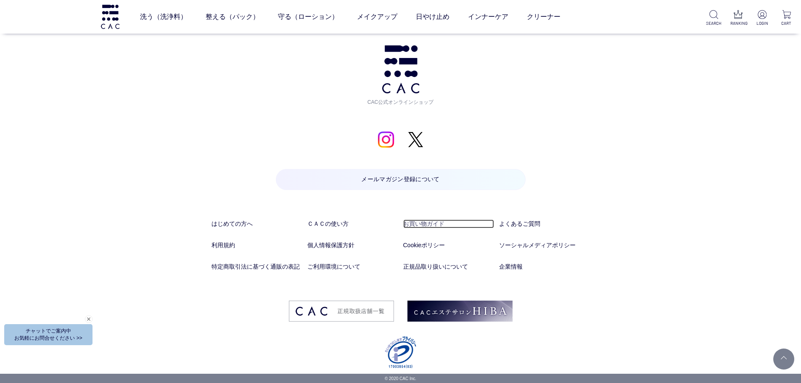 Image resolution: width=801 pixels, height=383 pixels. I want to click on a: 日やけ止め, so click(433, 17).